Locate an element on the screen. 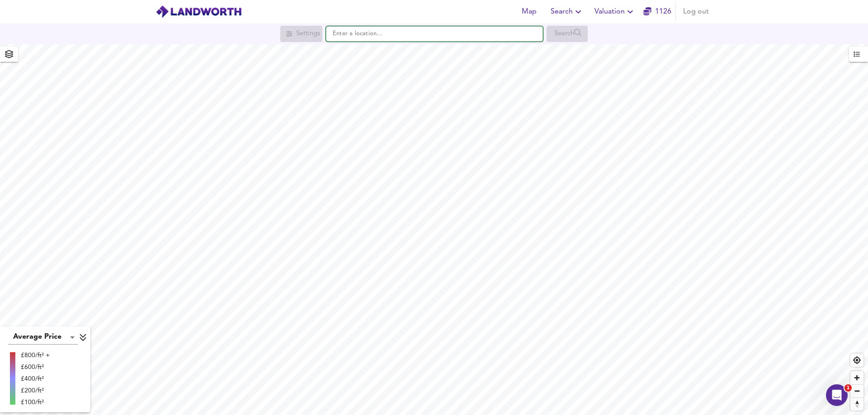 This screenshot has width=868, height=415. img: logo is located at coordinates (198, 12).